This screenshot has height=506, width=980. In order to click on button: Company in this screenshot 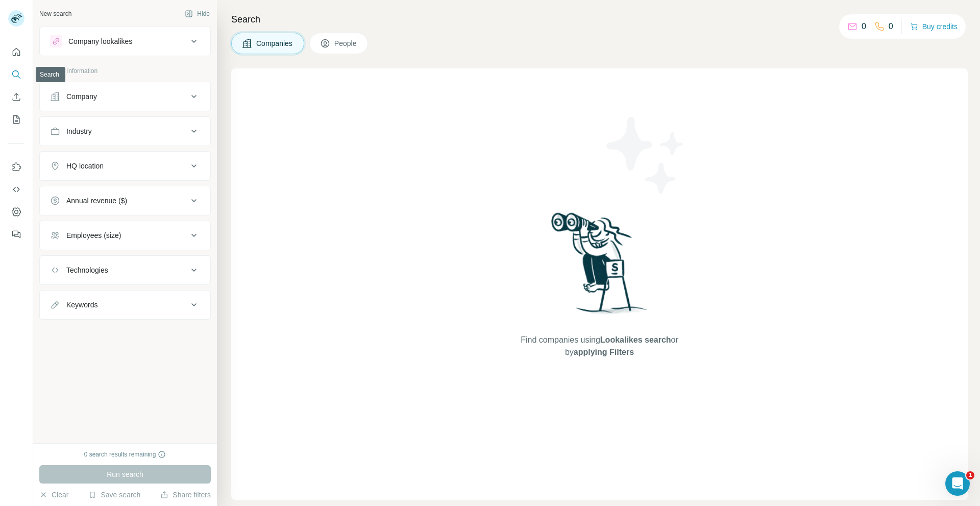, I will do `click(125, 97)`.